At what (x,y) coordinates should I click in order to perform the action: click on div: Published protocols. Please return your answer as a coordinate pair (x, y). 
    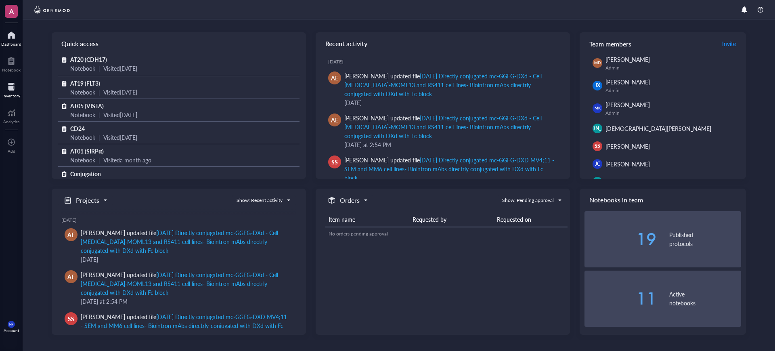
    Looking at the image, I should click on (705, 239).